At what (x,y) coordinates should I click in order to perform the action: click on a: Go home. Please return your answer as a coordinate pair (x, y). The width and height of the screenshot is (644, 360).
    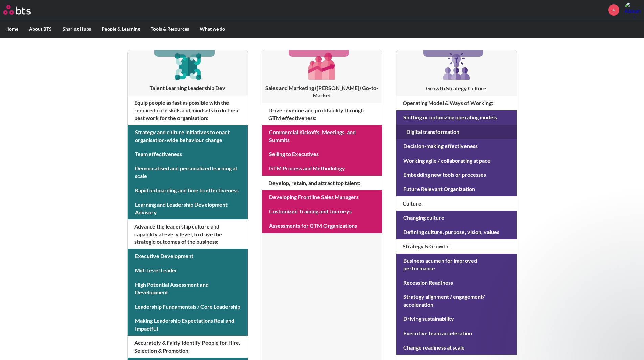
    Looking at the image, I should click on (24, 10).